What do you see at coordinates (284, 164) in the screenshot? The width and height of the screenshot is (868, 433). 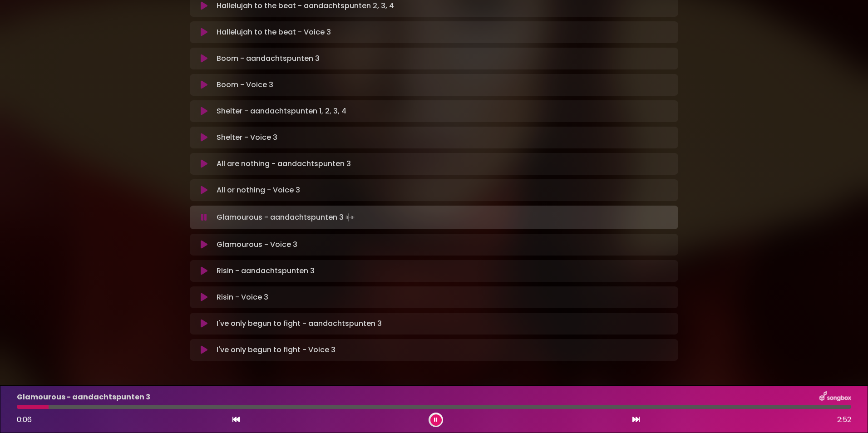 I see `p: All are nothing - aandachtspunten 3` at bounding box center [284, 164].